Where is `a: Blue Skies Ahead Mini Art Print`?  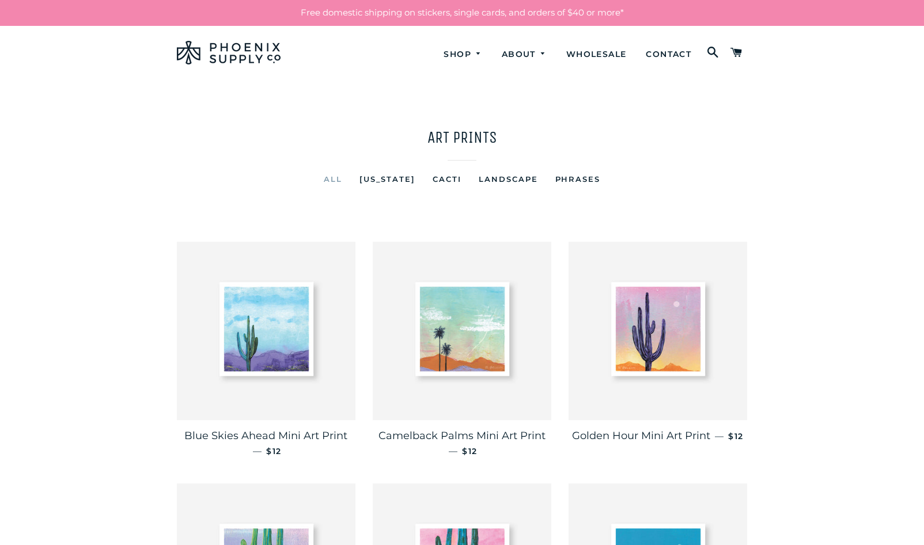
a: Blue Skies Ahead Mini Art Print is located at coordinates (266, 331).